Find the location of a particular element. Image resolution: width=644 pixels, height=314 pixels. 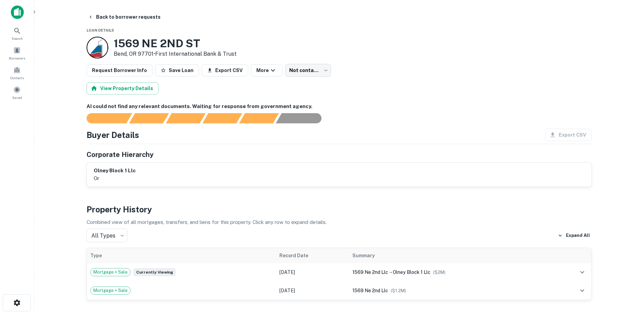

h4: Property History is located at coordinates (339, 210).